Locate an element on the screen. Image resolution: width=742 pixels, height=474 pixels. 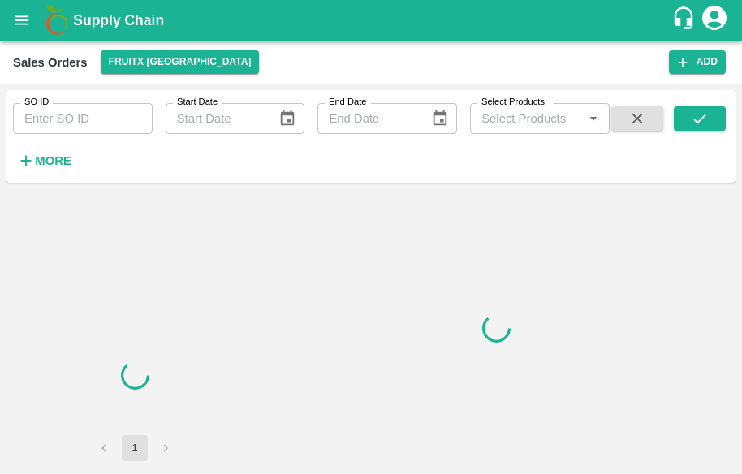
button: open drawer is located at coordinates (22, 20).